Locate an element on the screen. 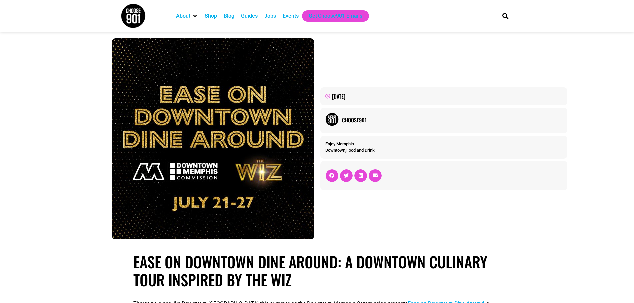 The height and width of the screenshot is (303, 634). a: Downtown is located at coordinates (336, 150).